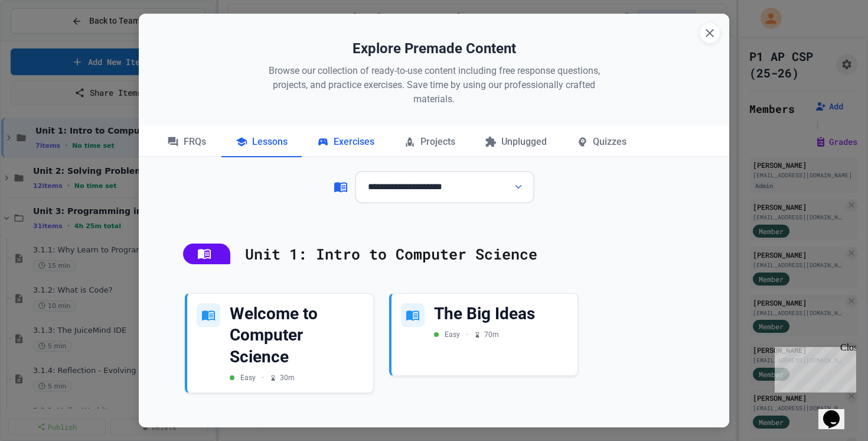  Describe the element at coordinates (187, 142) in the screenshot. I see `div: FRQs` at that location.